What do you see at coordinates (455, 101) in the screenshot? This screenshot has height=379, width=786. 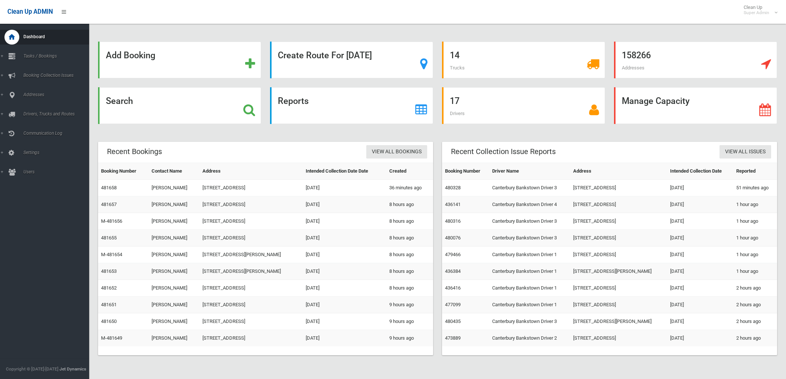 I see `strong: 17` at bounding box center [455, 101].